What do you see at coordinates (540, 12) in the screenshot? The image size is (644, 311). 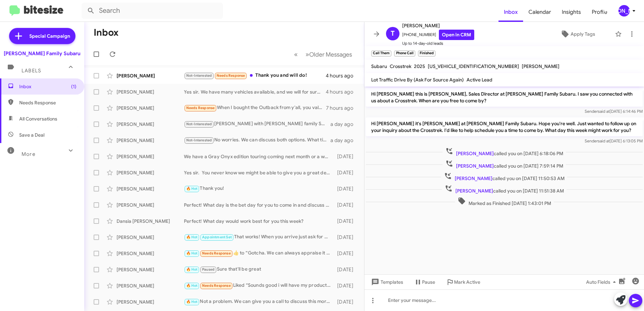 I see `a: Calendar` at bounding box center [540, 12].